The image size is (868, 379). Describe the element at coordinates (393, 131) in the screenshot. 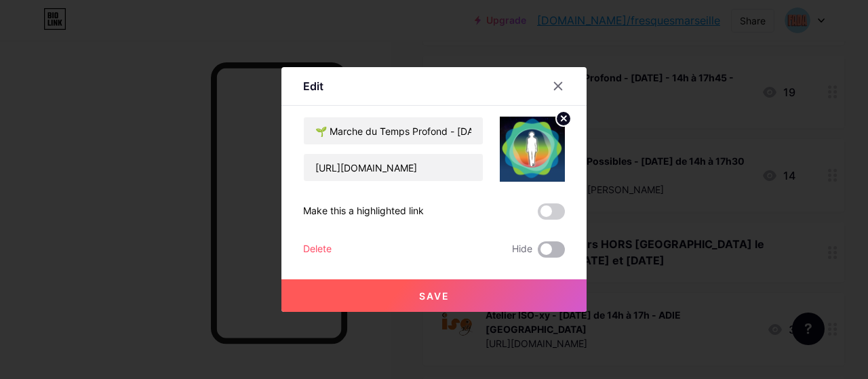

I see `input: Title` at that location.